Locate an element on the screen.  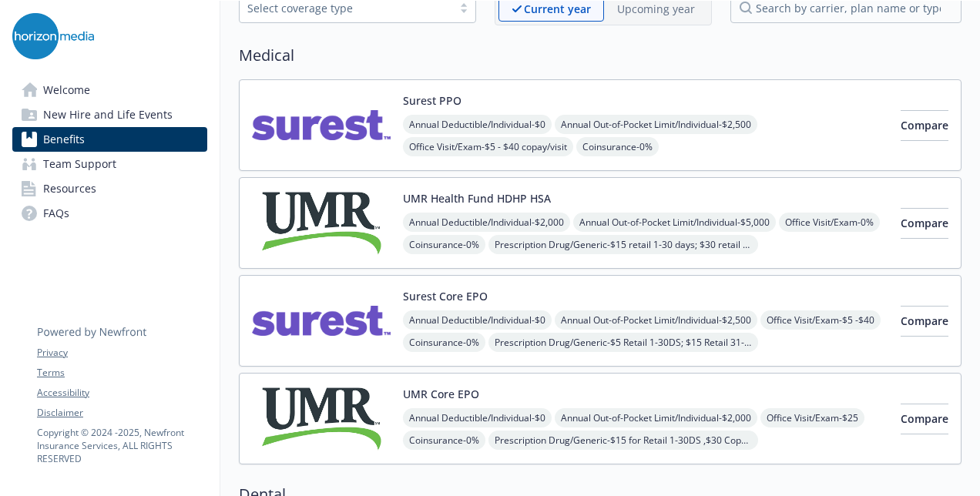
span: Annual Deductible/Individual - $2,000 is located at coordinates (486, 222).